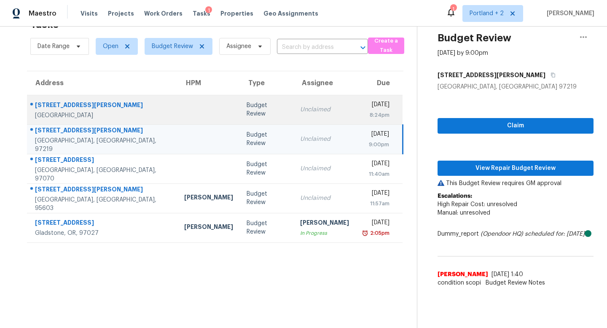  What do you see at coordinates (487, 13) in the screenshot?
I see `span: Portland + 2` at bounding box center [487, 13].